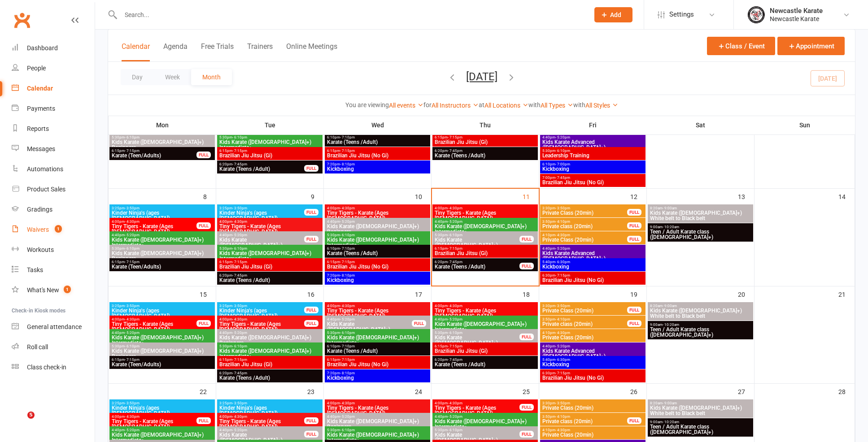  Describe the element at coordinates (175, 52) in the screenshot. I see `button: Agenda` at that location.